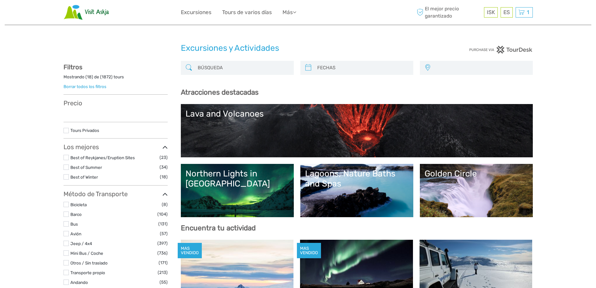  Describe the element at coordinates (298, 48) in the screenshot. I see `h1: Excursiones y Actividades` at that location.